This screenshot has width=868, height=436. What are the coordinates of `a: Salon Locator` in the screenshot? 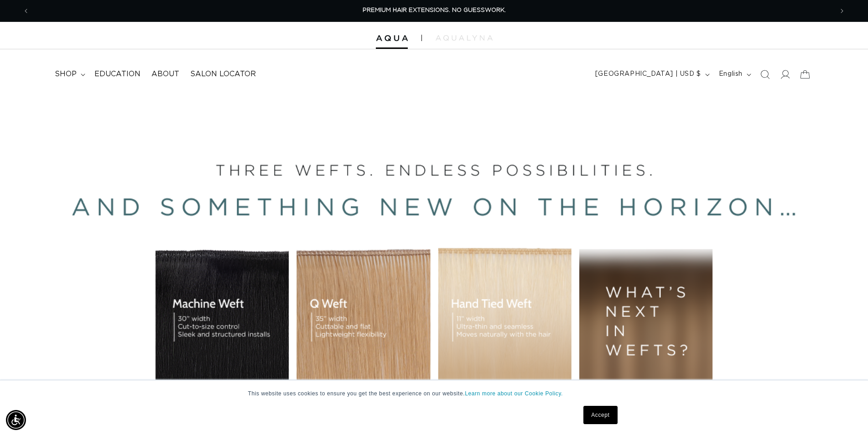 It's located at (223, 74).